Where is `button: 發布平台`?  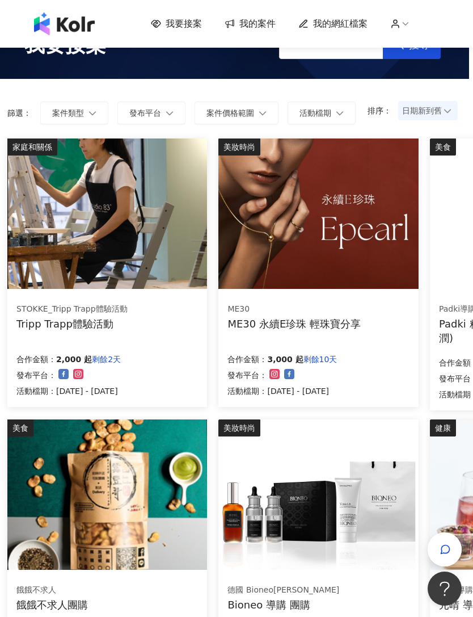
button: 發布平台 is located at coordinates (152, 113).